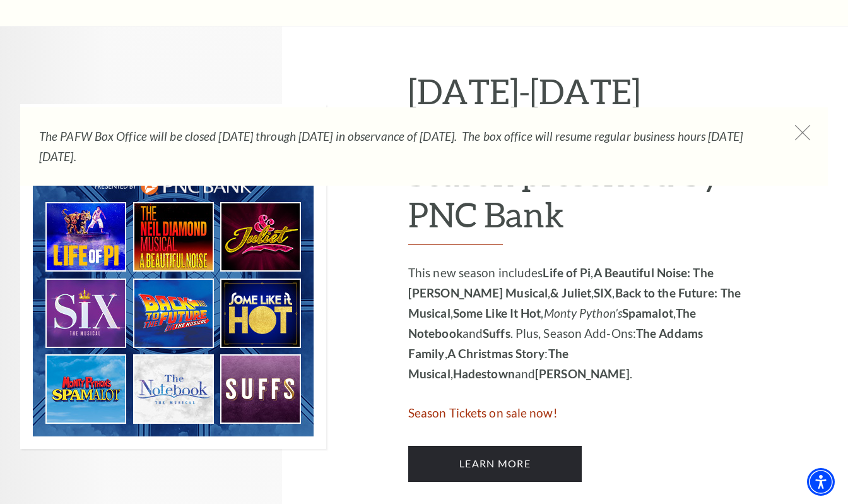 This screenshot has height=504, width=848. Describe the element at coordinates (173, 276) in the screenshot. I see `img: 2025-2026 Broadway at the Bass Season presented by PNC Bank` at that location.